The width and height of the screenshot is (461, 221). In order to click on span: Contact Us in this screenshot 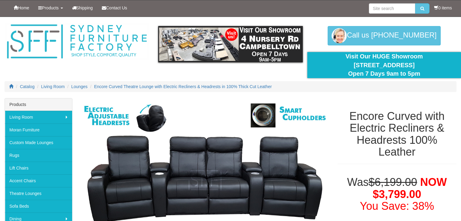, I will do `click(116, 8)`.